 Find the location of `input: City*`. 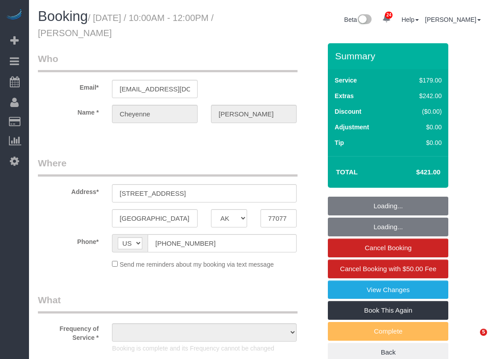

input: City* is located at coordinates (155, 218).